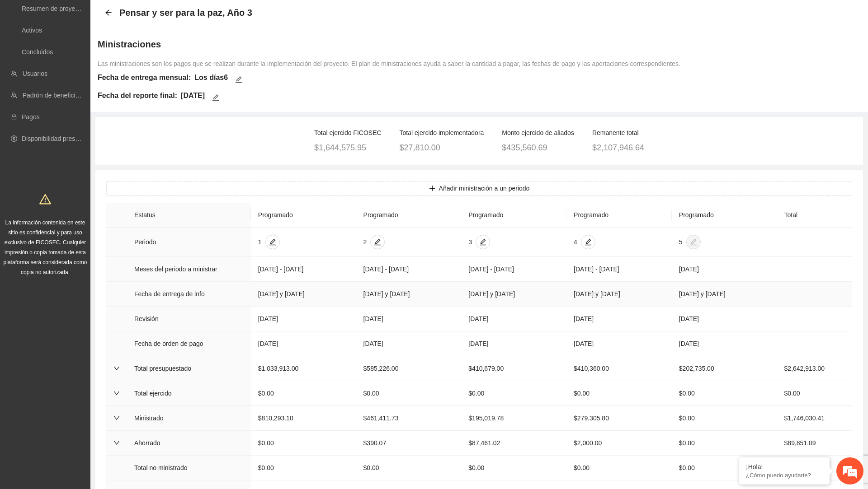 This screenshot has height=489, width=868. What do you see at coordinates (109, 13) in the screenshot?
I see `div: Back` at bounding box center [109, 13].